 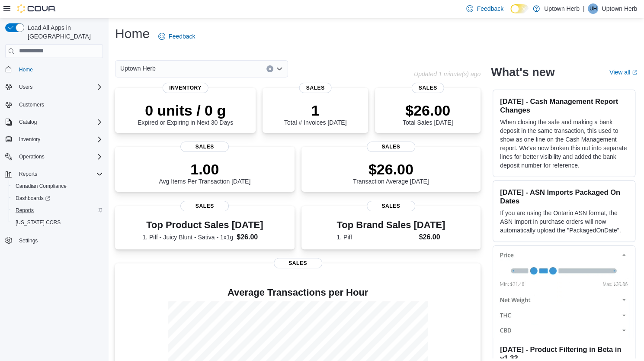 I want to click on a: Customers, so click(x=31, y=105).